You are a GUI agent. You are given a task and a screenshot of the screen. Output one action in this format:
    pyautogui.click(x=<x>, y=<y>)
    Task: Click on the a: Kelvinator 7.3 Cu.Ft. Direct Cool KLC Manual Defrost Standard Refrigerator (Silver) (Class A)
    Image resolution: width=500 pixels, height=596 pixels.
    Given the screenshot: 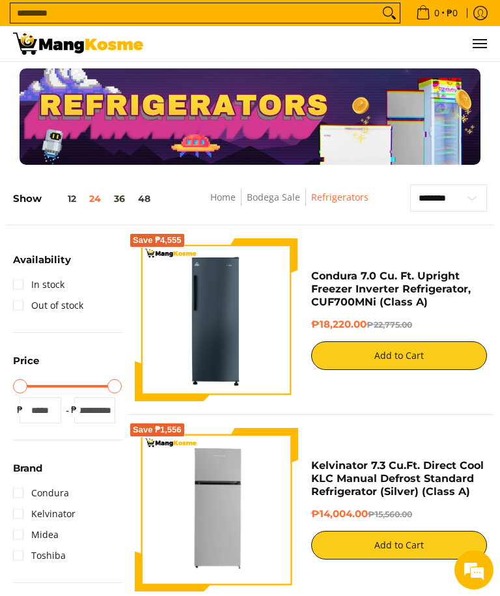 What is the action you would take?
    pyautogui.click(x=398, y=478)
    